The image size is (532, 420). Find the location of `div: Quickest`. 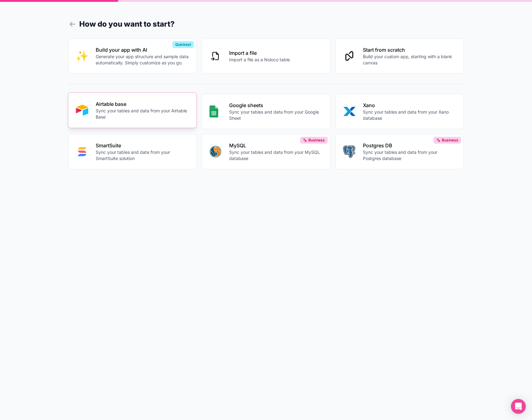

div: Quickest is located at coordinates (183, 45).